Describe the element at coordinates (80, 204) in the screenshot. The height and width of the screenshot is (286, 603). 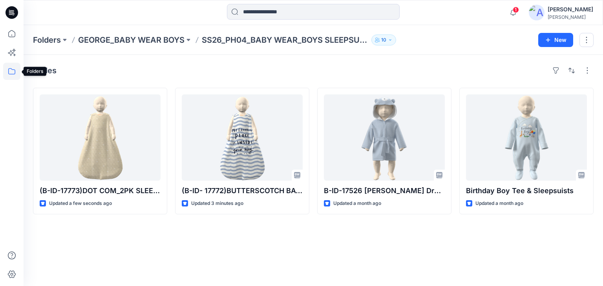
I see `p: Updated a few seconds ago` at that location.